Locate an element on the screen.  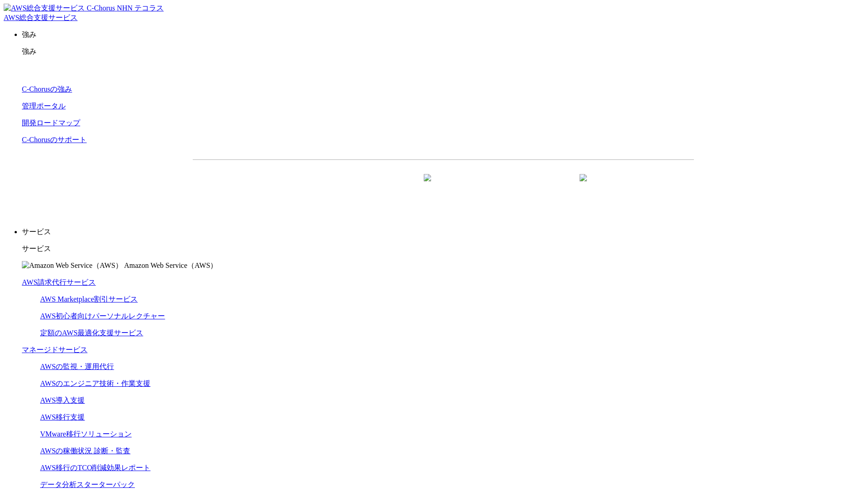
img: Amazon Web Service（AWS） is located at coordinates (72, 266).